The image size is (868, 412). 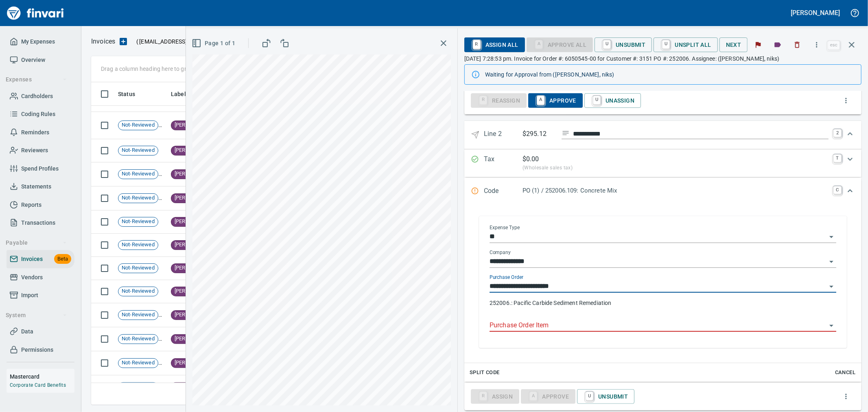 I want to click on span: Unsplit All, so click(x=685, y=45).